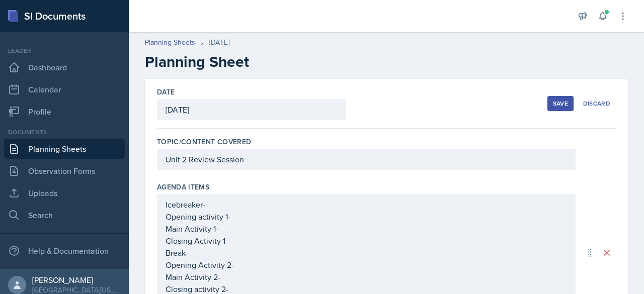 This screenshot has height=294, width=644. I want to click on div: Leader, so click(64, 51).